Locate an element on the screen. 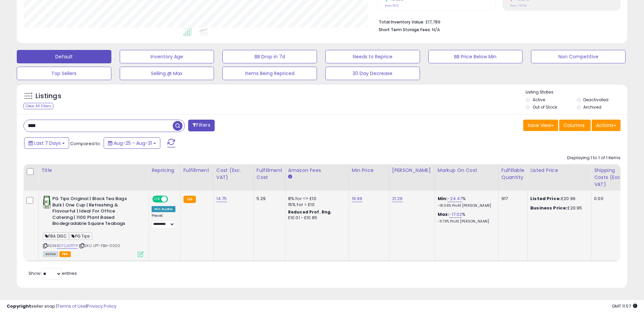  li: £17,789 is located at coordinates (497, 21).